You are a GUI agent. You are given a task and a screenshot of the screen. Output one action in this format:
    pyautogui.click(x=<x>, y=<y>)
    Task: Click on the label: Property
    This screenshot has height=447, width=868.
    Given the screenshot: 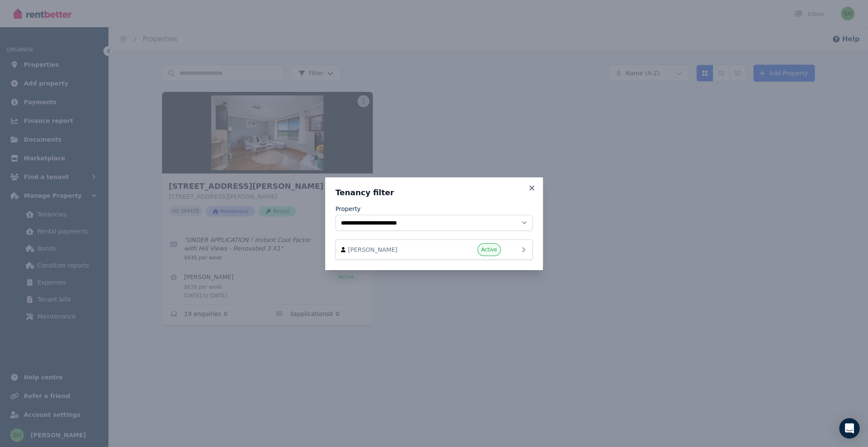 What is the action you would take?
    pyautogui.click(x=348, y=209)
    